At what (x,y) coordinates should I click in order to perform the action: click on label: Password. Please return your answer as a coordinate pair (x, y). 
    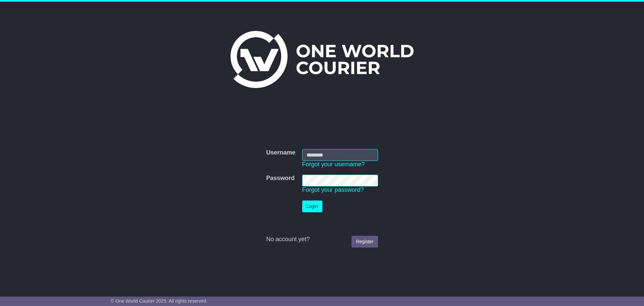
    Looking at the image, I should click on (280, 178).